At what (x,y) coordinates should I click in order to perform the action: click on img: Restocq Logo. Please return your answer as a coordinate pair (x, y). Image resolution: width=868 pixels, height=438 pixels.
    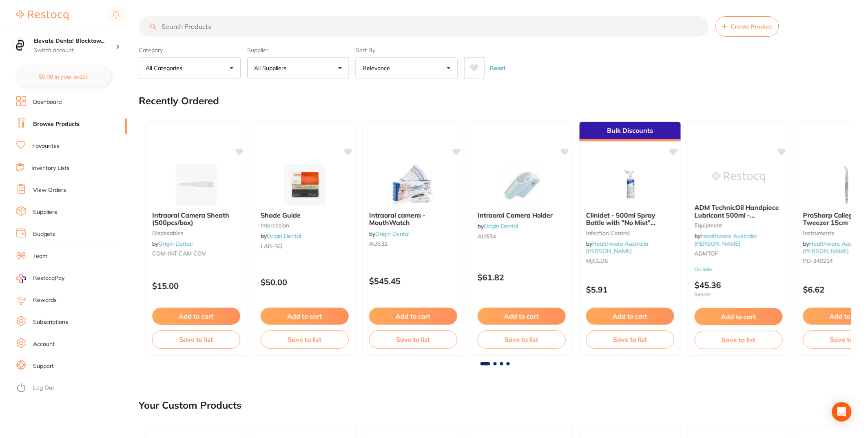
    Looking at the image, I should click on (42, 15).